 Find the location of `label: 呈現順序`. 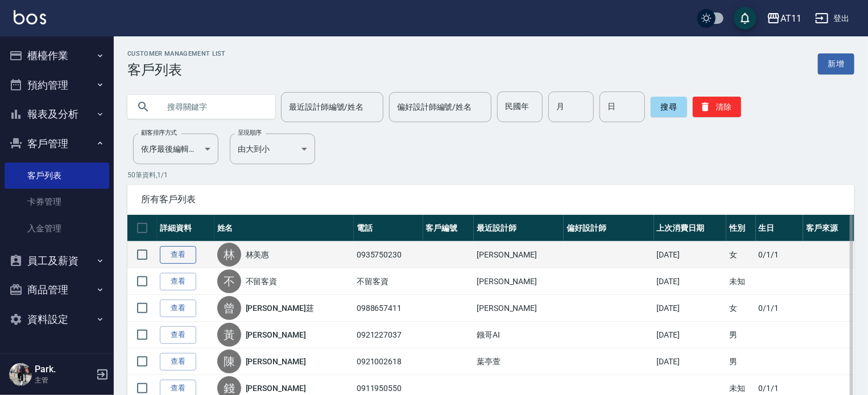

label: 呈現順序 is located at coordinates (250, 132).